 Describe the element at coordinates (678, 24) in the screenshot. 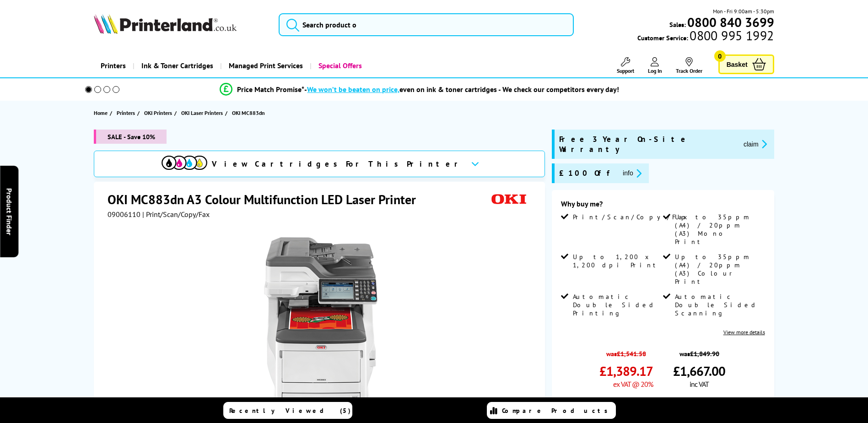

I see `span: Sales:` at that location.